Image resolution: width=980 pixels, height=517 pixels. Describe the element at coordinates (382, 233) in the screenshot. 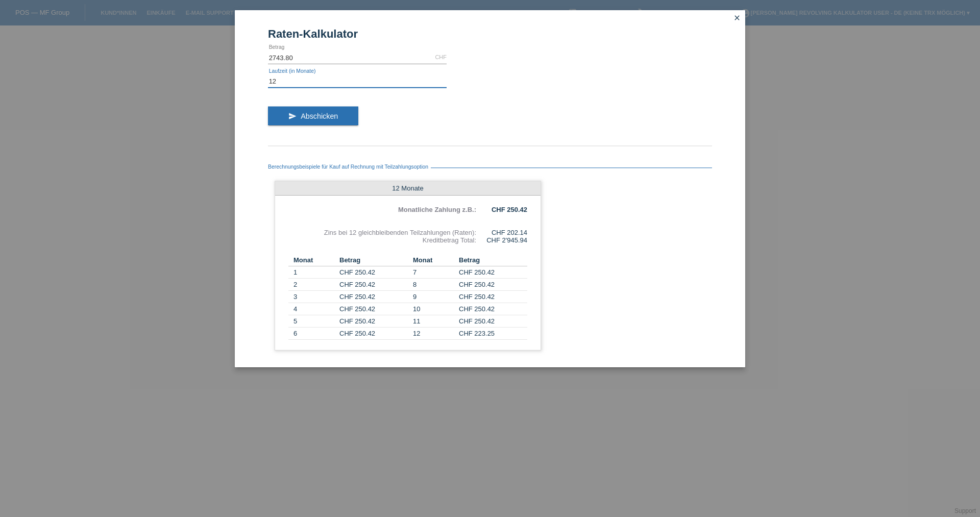

I see `div: Zins bei 12 gleichbleibenden Teilzahlungen (Raten):` at that location.